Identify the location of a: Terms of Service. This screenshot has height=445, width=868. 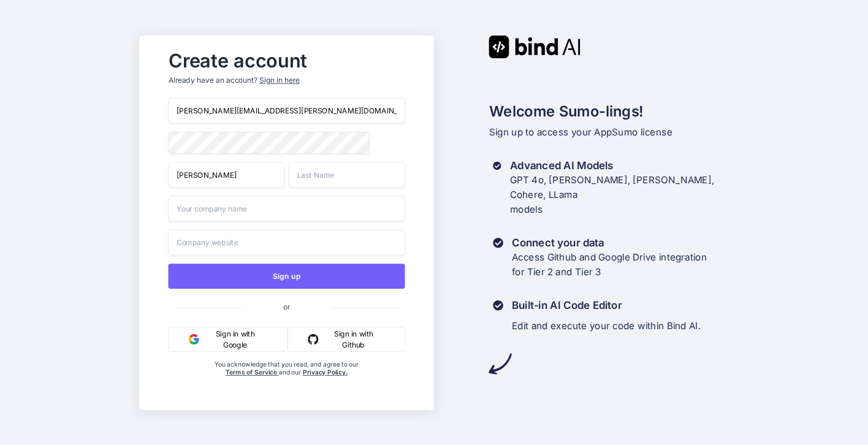
(252, 372).